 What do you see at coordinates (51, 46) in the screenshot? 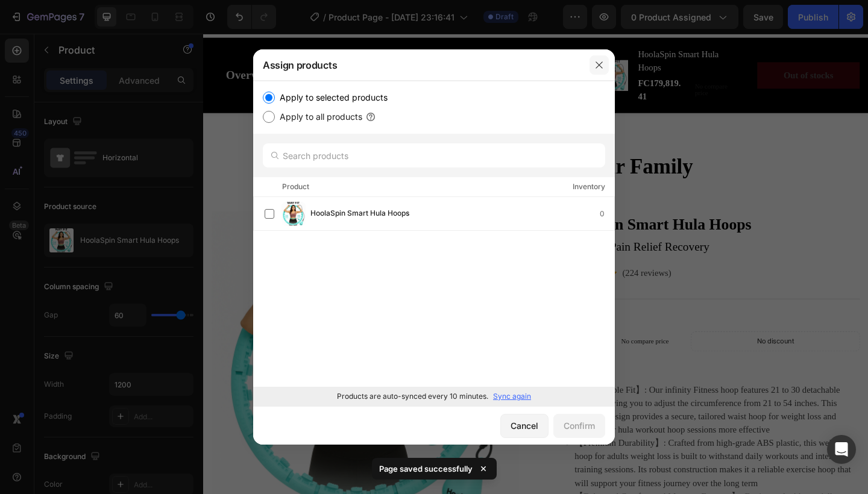
I see `div: Overview` at bounding box center [51, 46].